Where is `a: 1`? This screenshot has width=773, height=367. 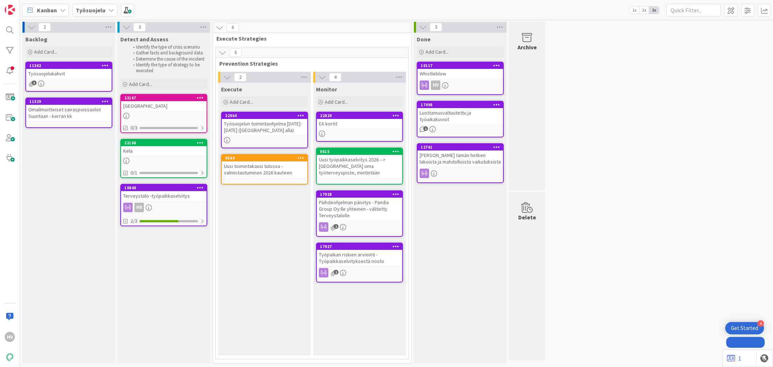 a: 1 is located at coordinates (734, 358).